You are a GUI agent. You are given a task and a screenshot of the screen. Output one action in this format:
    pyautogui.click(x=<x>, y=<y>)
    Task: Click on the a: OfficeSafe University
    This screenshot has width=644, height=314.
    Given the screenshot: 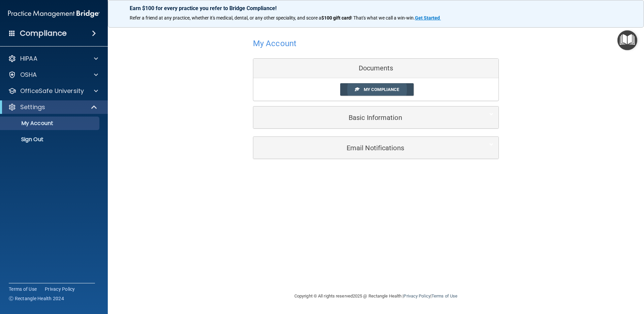 What is the action you would take?
    pyautogui.click(x=53, y=91)
    